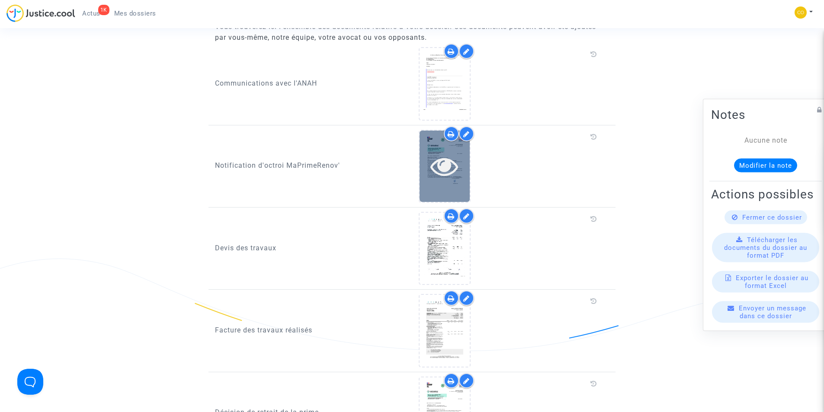 Image resolution: width=824 pixels, height=412 pixels. Describe the element at coordinates (310, 165) in the screenshot. I see `p: Notification d'octroi MaPrimeRenov'` at that location.